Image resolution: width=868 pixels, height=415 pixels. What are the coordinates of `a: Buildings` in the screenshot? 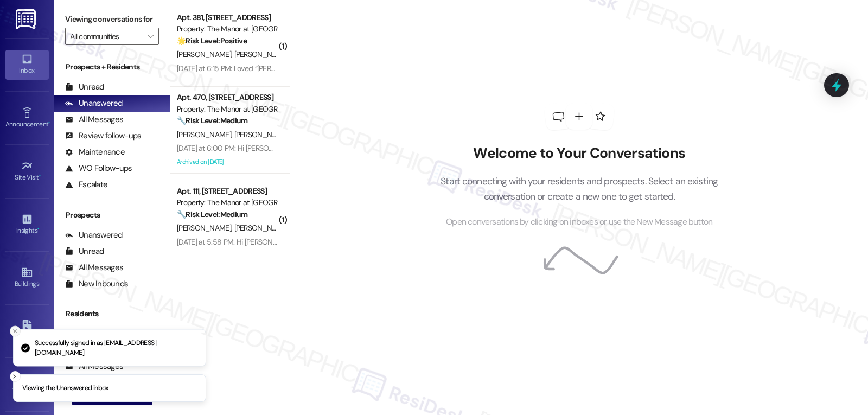 It's located at (27, 278).